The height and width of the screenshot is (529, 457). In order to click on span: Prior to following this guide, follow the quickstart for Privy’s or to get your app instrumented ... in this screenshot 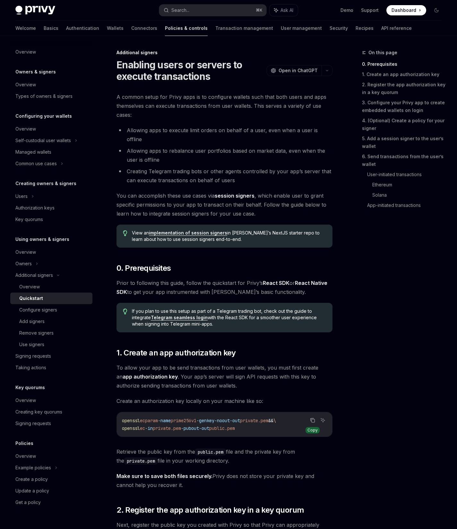, I will do `click(224, 288)`.